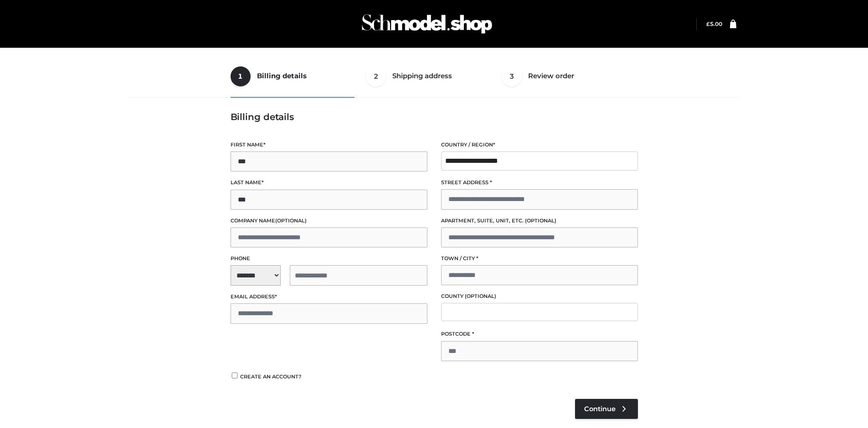 Image resolution: width=868 pixels, height=428 pixels. I want to click on bdi: 5.00, so click(714, 23).